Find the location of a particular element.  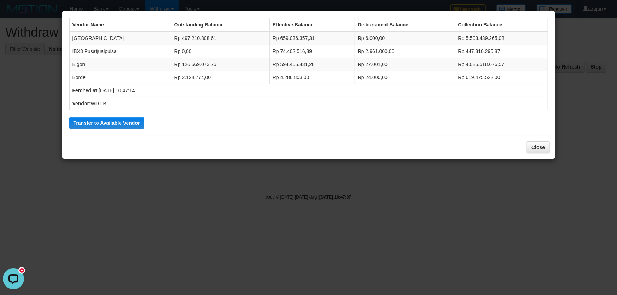

td: Rp 6.000,00 is located at coordinates (405, 38).